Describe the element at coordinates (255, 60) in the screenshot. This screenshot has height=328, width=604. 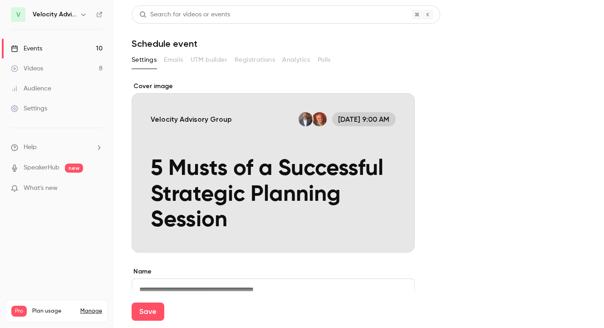
I see `span: Registrations` at that location.